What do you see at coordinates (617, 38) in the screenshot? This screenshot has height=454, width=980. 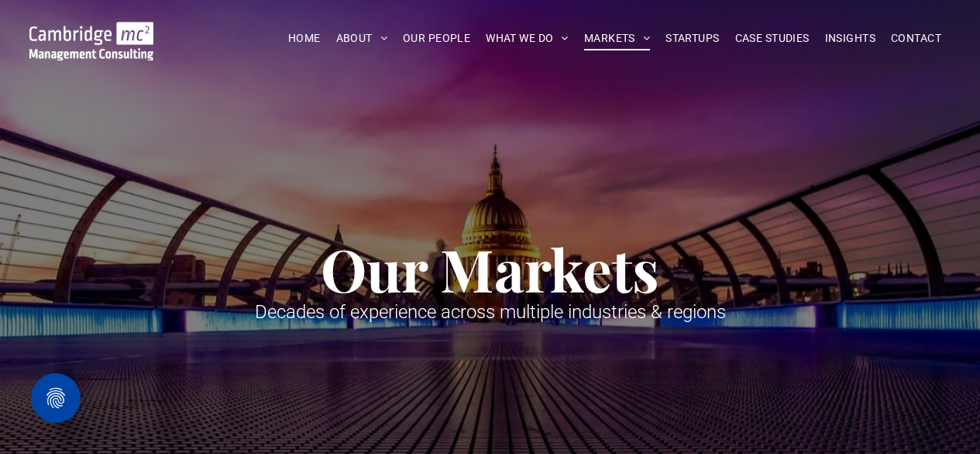 I see `a: MARKETS` at bounding box center [617, 38].